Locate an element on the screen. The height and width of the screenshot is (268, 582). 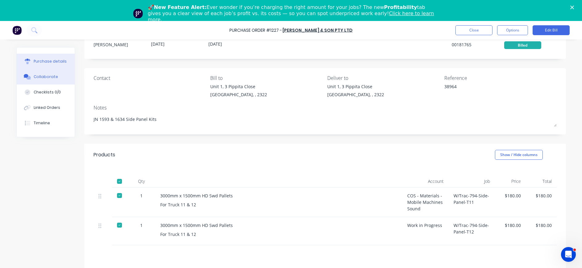
div: Close is located at coordinates (574, 7).